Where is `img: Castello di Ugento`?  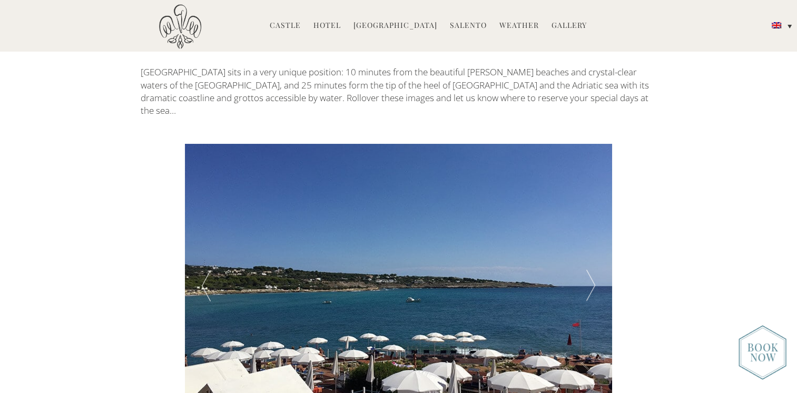 img: Castello di Ugento is located at coordinates (180, 26).